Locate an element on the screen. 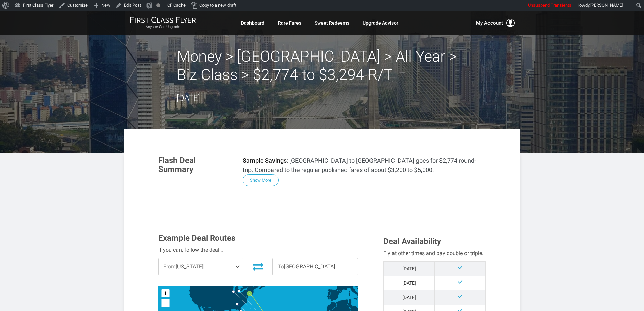  g: Chicago is located at coordinates (235, 292).